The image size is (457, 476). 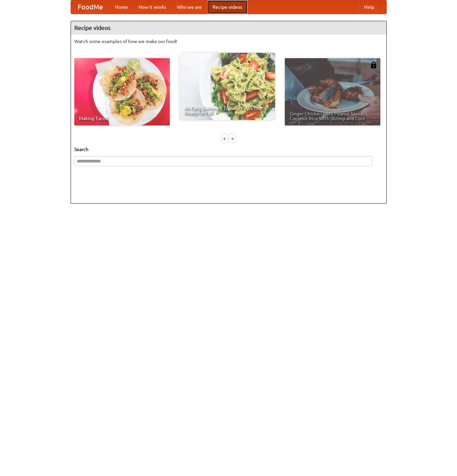 I want to click on a: Who we are, so click(x=189, y=7).